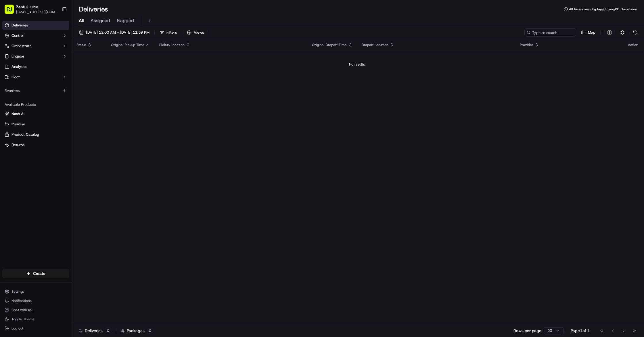  Describe the element at coordinates (36, 114) in the screenshot. I see `a: Nash AI` at that location.